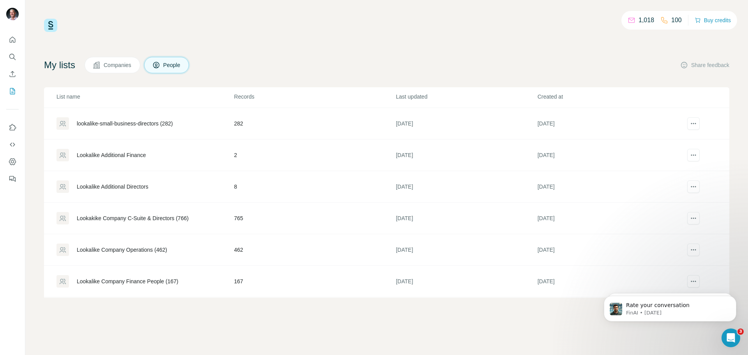  What do you see at coordinates (12, 162) in the screenshot?
I see `button: Dashboard` at bounding box center [12, 162].